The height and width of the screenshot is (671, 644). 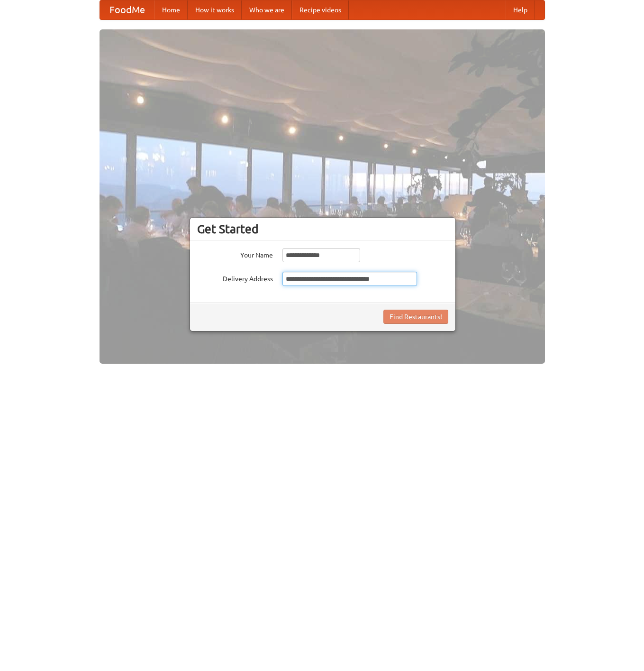 I want to click on a: Help, so click(x=520, y=10).